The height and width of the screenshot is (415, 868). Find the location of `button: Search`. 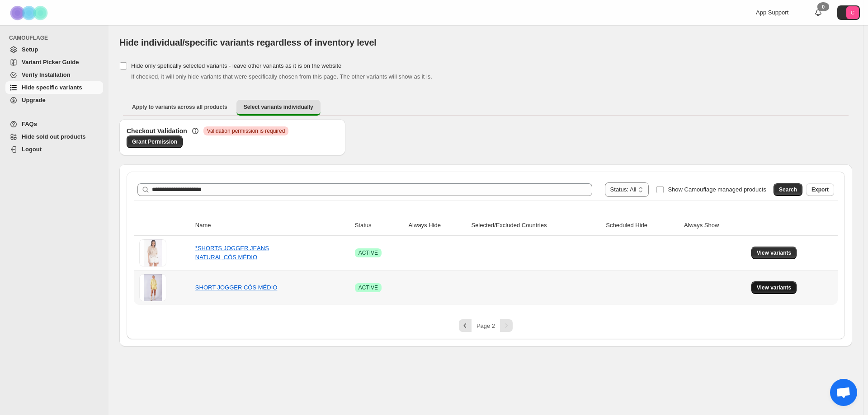

button: Search is located at coordinates (787, 189).